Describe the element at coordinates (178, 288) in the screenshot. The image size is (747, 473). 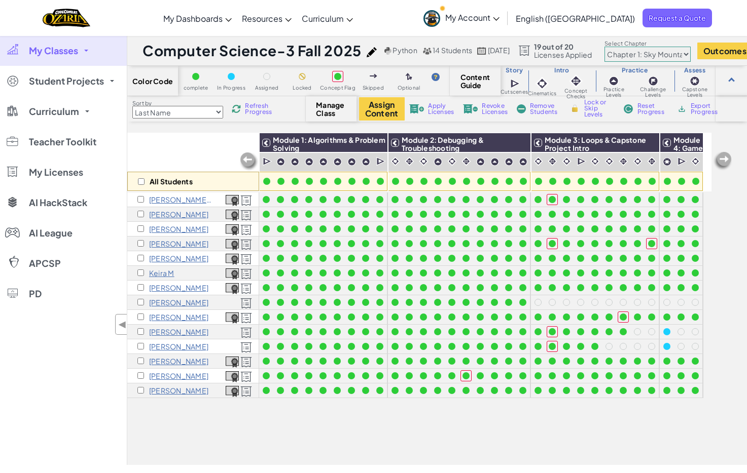
I see `p: Alan N` at that location.